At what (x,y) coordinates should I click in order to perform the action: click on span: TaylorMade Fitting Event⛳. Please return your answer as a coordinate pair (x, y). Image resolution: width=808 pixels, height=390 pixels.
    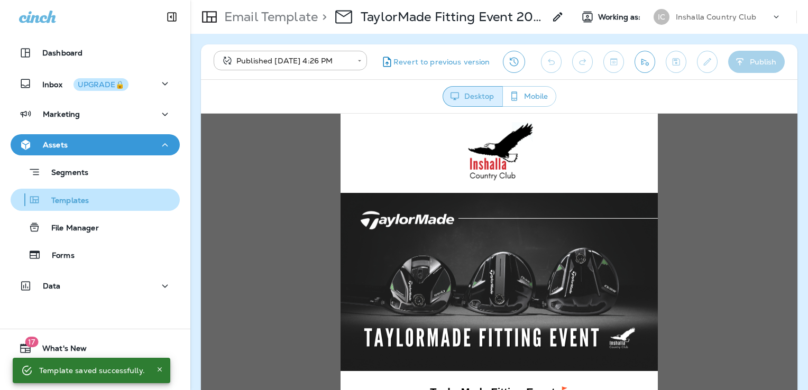
    Looking at the image, I should click on (298, 279).